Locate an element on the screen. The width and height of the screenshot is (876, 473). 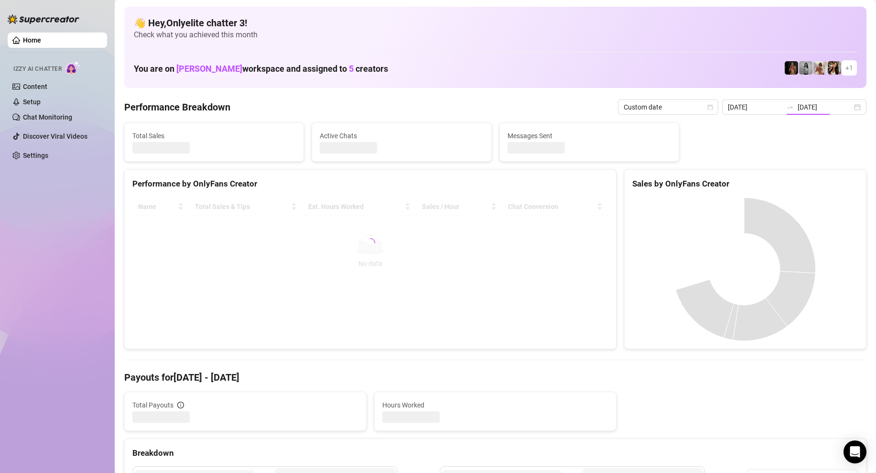
a: Discover Viral Videos is located at coordinates (55, 136).